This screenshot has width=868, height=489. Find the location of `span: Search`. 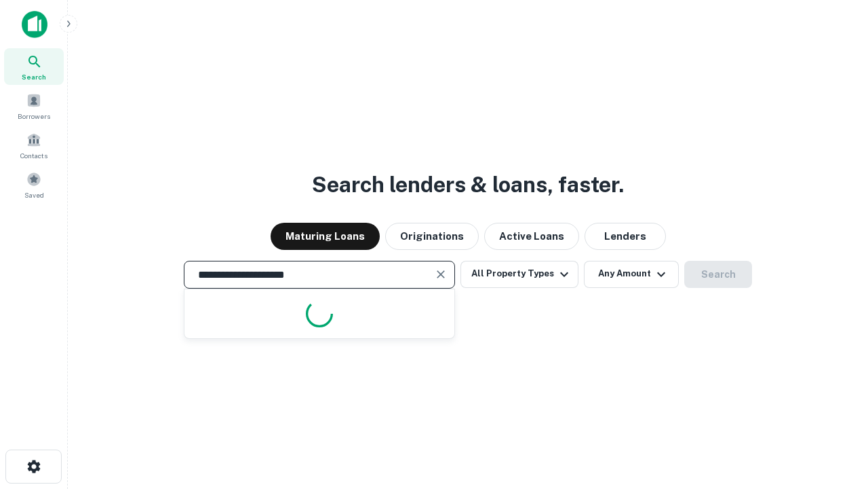

span: Search is located at coordinates (34, 77).